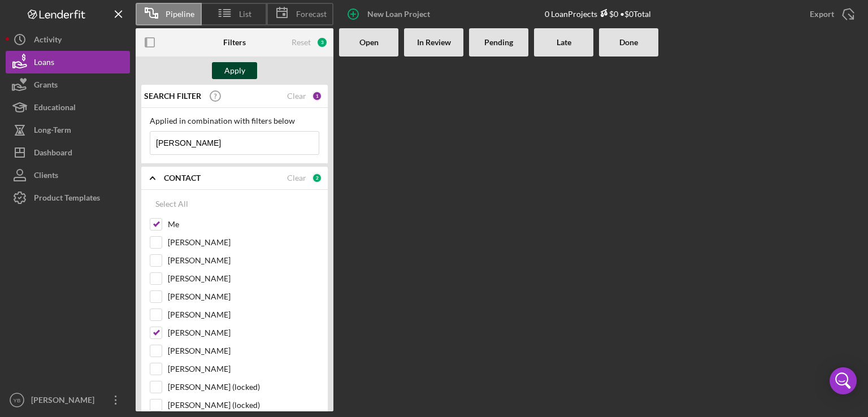  What do you see at coordinates (301, 42) in the screenshot?
I see `div: Reset` at bounding box center [301, 42].